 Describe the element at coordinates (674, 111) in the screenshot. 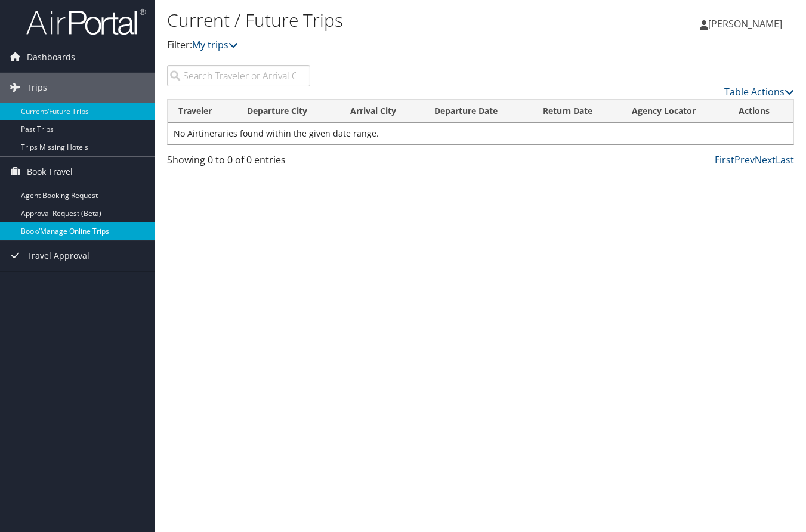

I see `th: Agency Locator: activate to sort column ascending` at that location.